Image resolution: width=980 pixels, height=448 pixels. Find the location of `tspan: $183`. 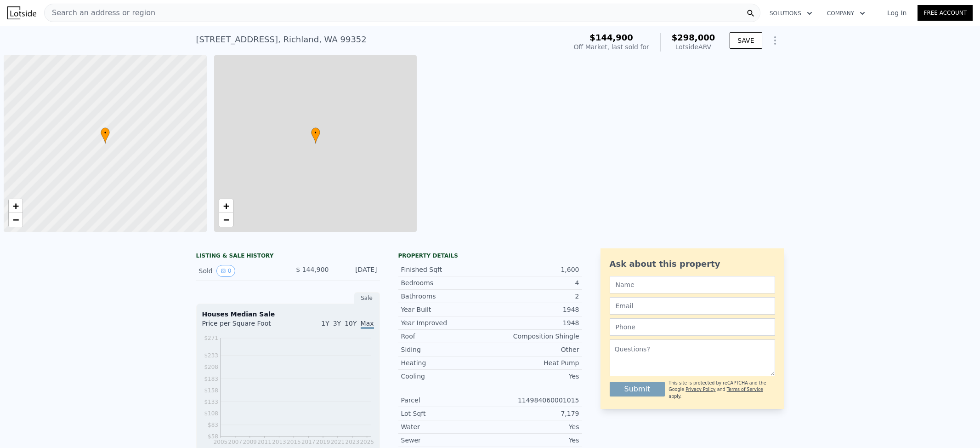

tspan: $183 is located at coordinates (211, 379).